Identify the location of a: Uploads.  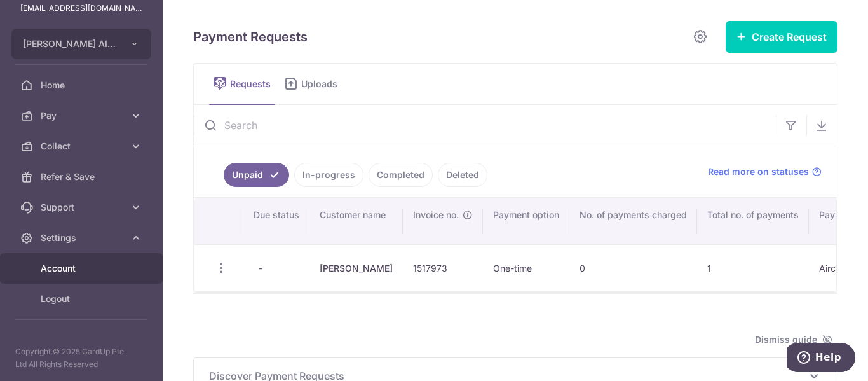
(313, 84).